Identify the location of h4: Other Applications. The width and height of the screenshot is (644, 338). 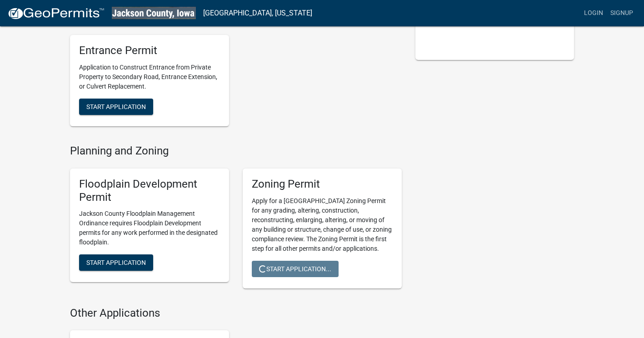
(236, 313).